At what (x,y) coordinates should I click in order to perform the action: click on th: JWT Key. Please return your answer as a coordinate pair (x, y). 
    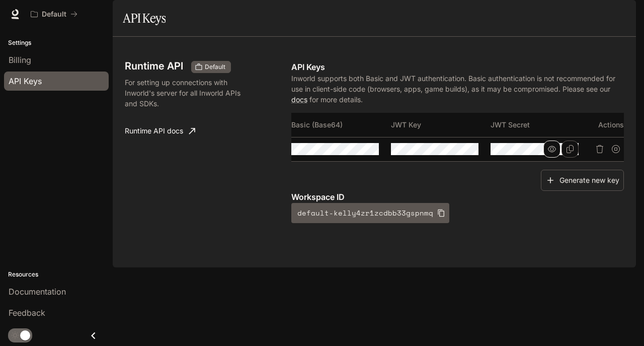
    Looking at the image, I should click on (441, 125).